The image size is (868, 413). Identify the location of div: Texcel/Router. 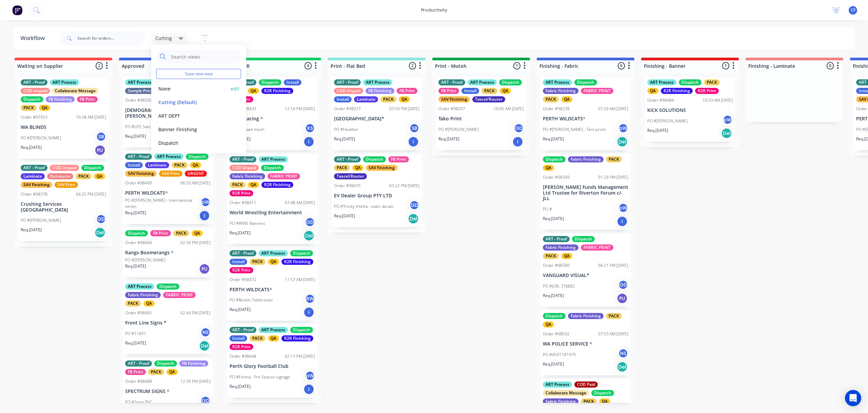
(489, 99).